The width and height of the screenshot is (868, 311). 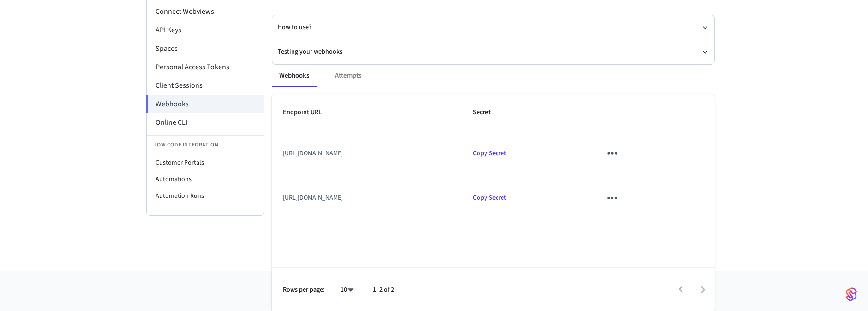 What do you see at coordinates (205, 67) in the screenshot?
I see `li: Personal Access Tokens` at bounding box center [205, 67].